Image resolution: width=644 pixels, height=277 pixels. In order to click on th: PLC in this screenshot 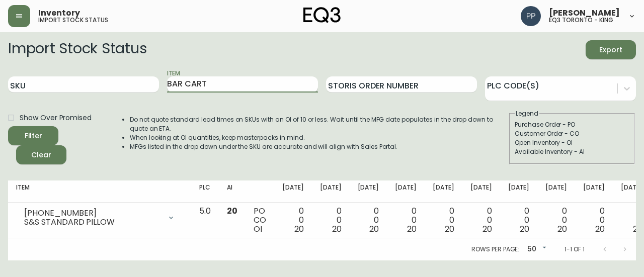, I will do `click(205, 192)`.